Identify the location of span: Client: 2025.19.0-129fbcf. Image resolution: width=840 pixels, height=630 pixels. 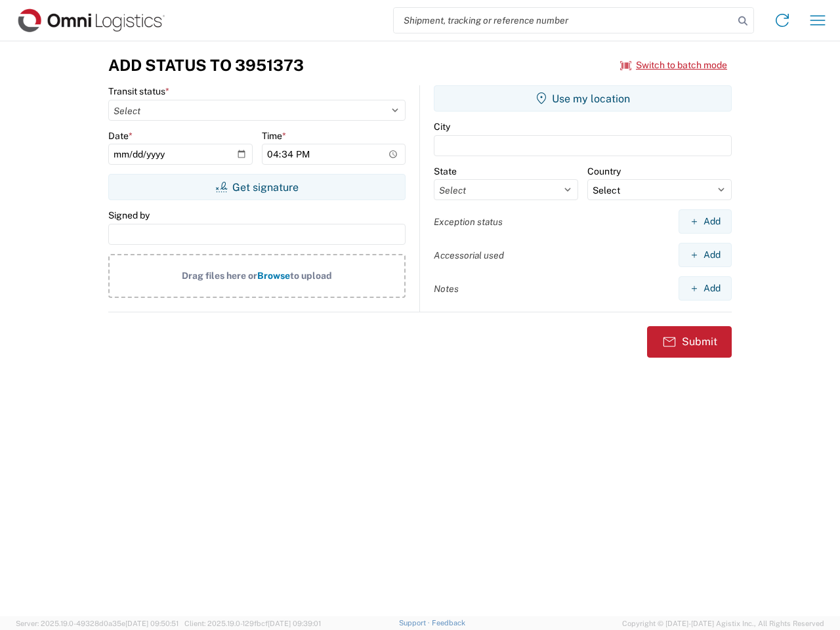
(253, 623).